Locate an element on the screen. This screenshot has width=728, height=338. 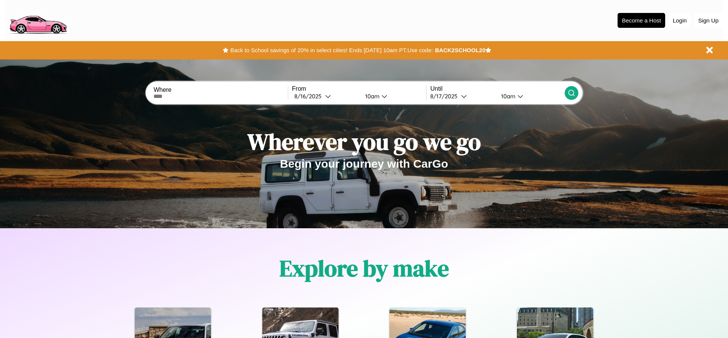
label: Where is located at coordinates (220, 90).